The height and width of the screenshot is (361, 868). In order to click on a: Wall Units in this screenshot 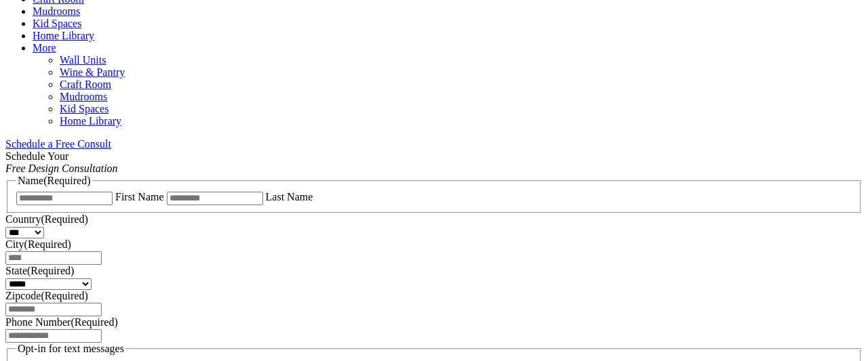, I will do `click(83, 60)`.